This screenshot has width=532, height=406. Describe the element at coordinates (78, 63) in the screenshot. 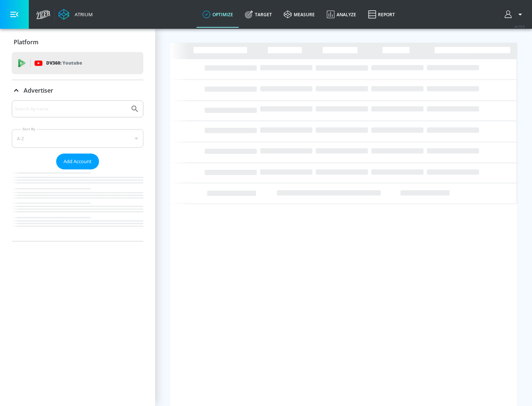

I see `div: DV360: Youtube` at that location.